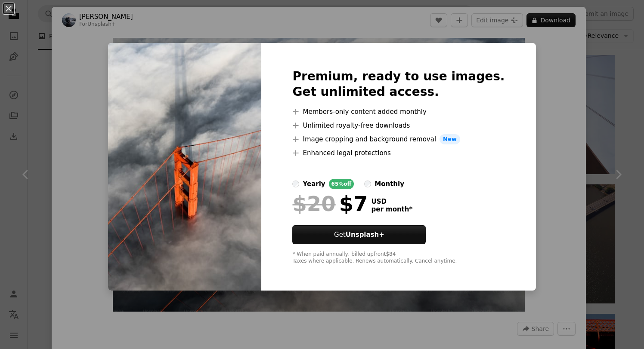 This screenshot has height=349, width=644. I want to click on div: yearly, so click(314, 184).